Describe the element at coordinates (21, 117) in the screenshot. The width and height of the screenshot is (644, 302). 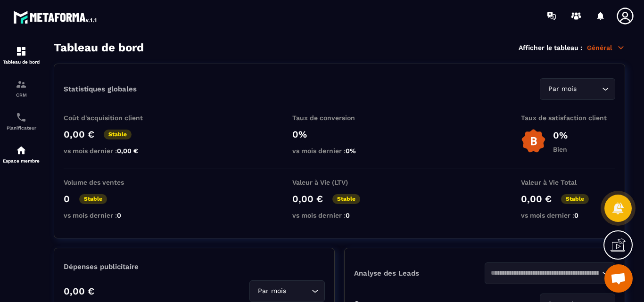
I see `img: scheduler` at that location.